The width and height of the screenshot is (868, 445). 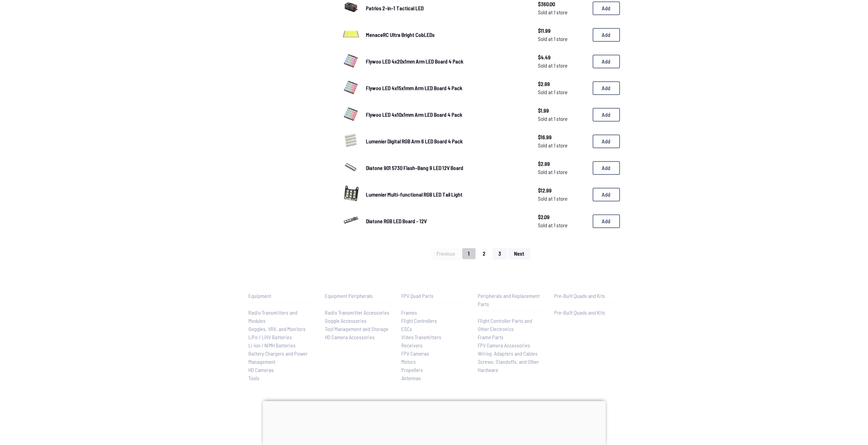 I want to click on p: Peripherals and Replacement Parts, so click(x=511, y=300).